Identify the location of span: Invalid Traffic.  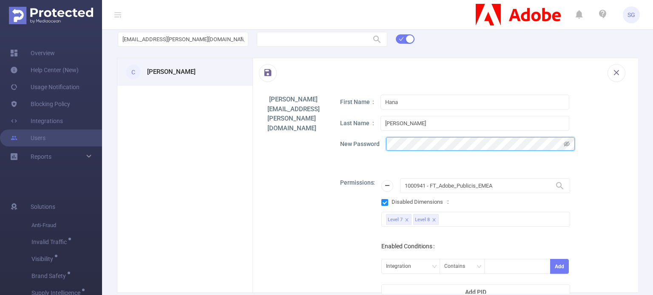
(51, 242).